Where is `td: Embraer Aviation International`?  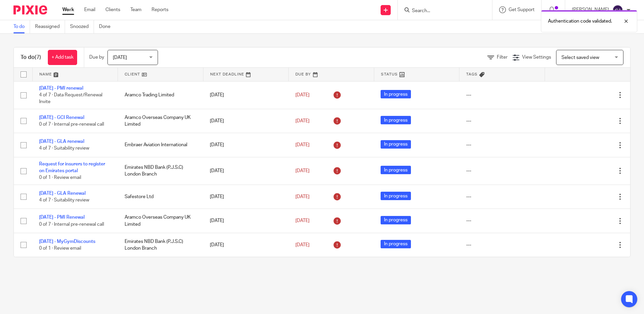 td: Embraer Aviation International is located at coordinates (161, 145).